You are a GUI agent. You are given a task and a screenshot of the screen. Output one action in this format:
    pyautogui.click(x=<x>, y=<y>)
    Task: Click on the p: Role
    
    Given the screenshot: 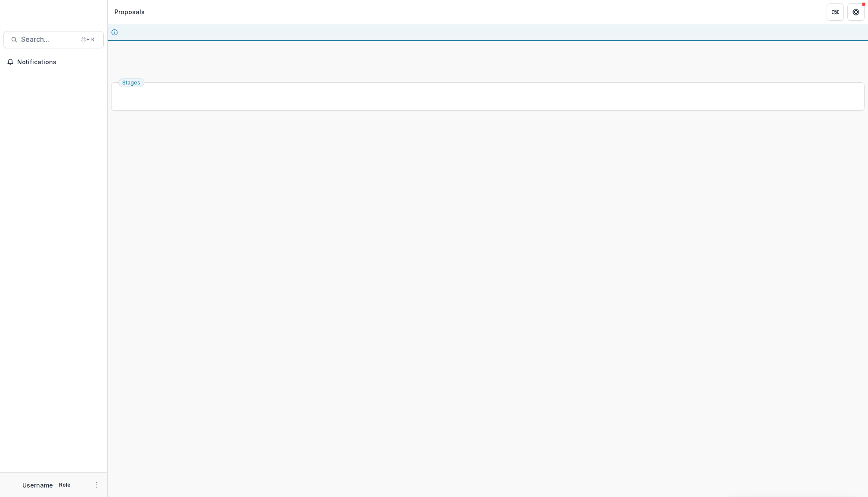 What is the action you would take?
    pyautogui.click(x=64, y=485)
    